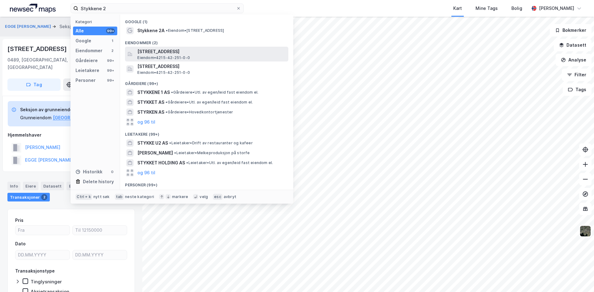 Image resolution: width=594 pixels, height=292 pixels. Describe the element at coordinates (157, 8) in the screenshot. I see `input: Søk på adresse, matrikkel, gårdeiere, leietakere eller personer` at that location.